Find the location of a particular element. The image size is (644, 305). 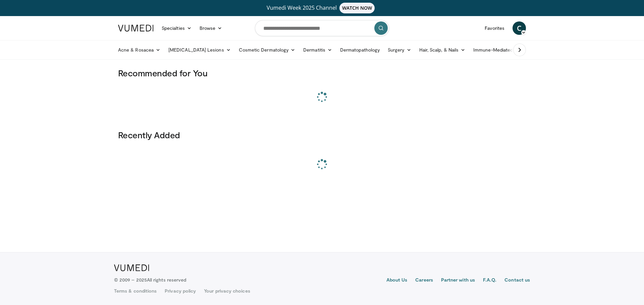

p: © 2009 – 2025 is located at coordinates (150, 280).